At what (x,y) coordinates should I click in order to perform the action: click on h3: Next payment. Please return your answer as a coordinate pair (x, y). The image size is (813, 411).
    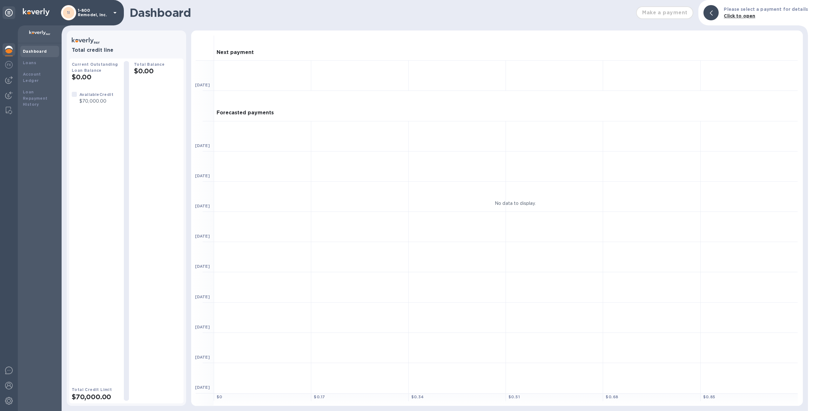
    Looking at the image, I should click on (235, 52).